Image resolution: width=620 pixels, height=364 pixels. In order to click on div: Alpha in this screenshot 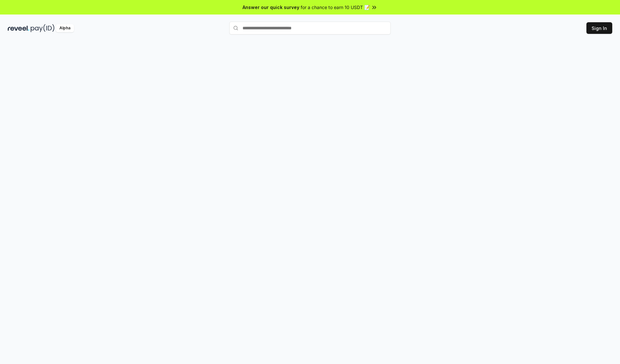, I will do `click(65, 28)`.